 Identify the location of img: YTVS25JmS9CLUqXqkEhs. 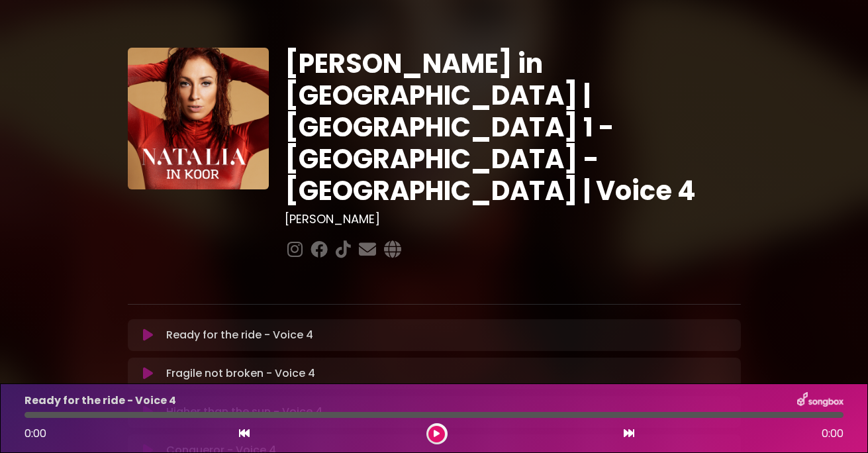
(199, 119).